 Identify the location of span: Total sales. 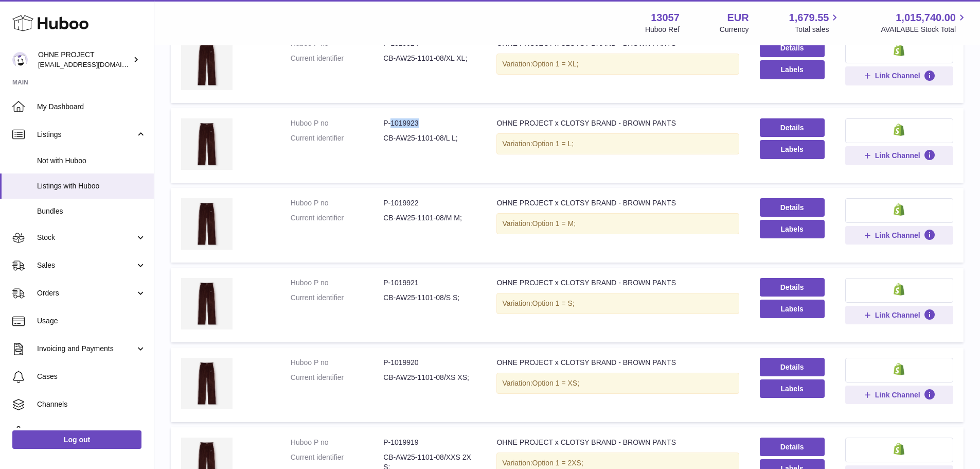
(817, 30).